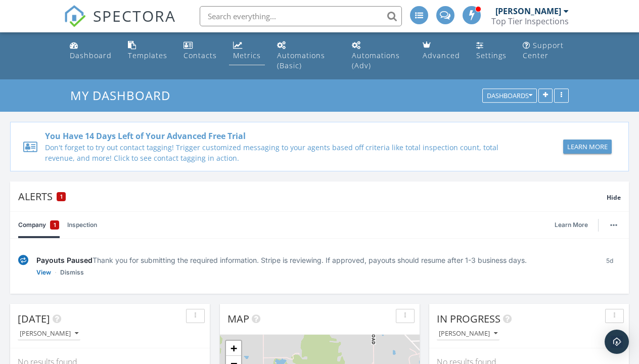  I want to click on span: Payouts Paused, so click(64, 260).